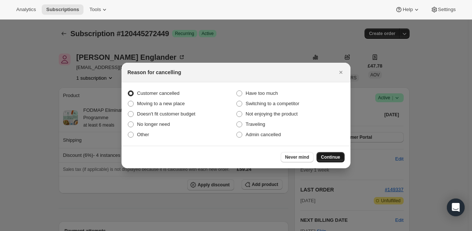  Describe the element at coordinates (166, 114) in the screenshot. I see `span: Doesn't fit customer budget` at that location.